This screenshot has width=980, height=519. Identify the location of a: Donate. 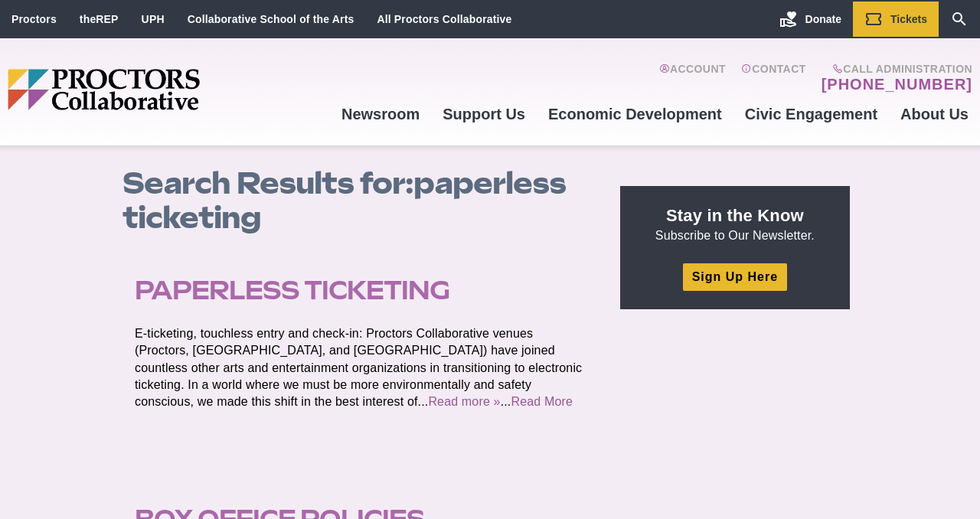
(810, 19).